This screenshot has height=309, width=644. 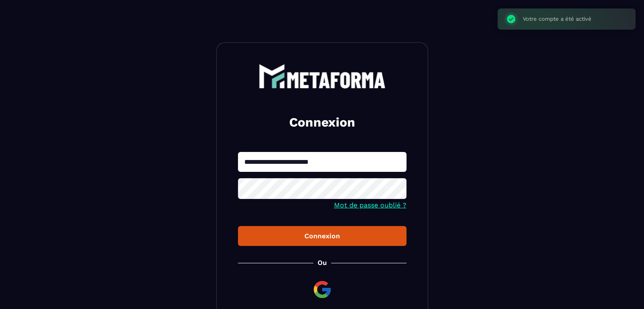 What do you see at coordinates (322, 236) in the screenshot?
I see `div: Connexion` at bounding box center [322, 236].